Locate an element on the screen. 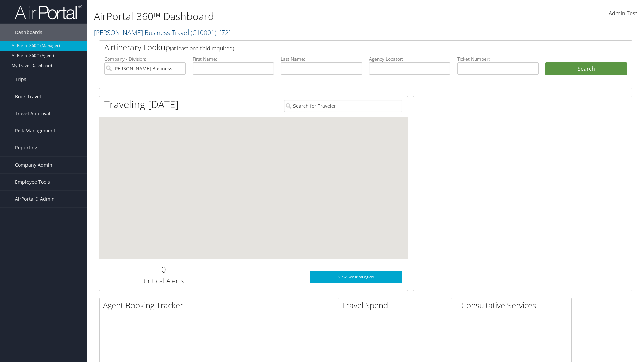 Image resolution: width=644 pixels, height=362 pixels. span: Dashboards is located at coordinates (29, 32).